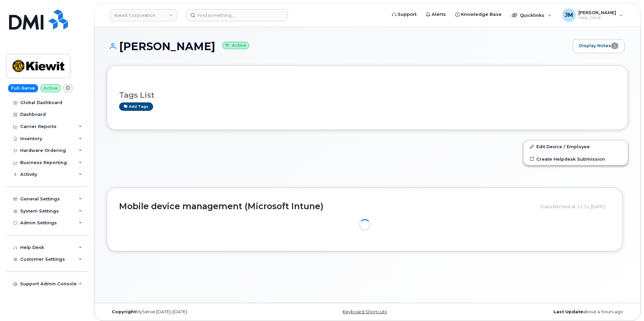  Describe the element at coordinates (328, 206) in the screenshot. I see `h2: Mobile device management (Microsoft Intune)` at that location.